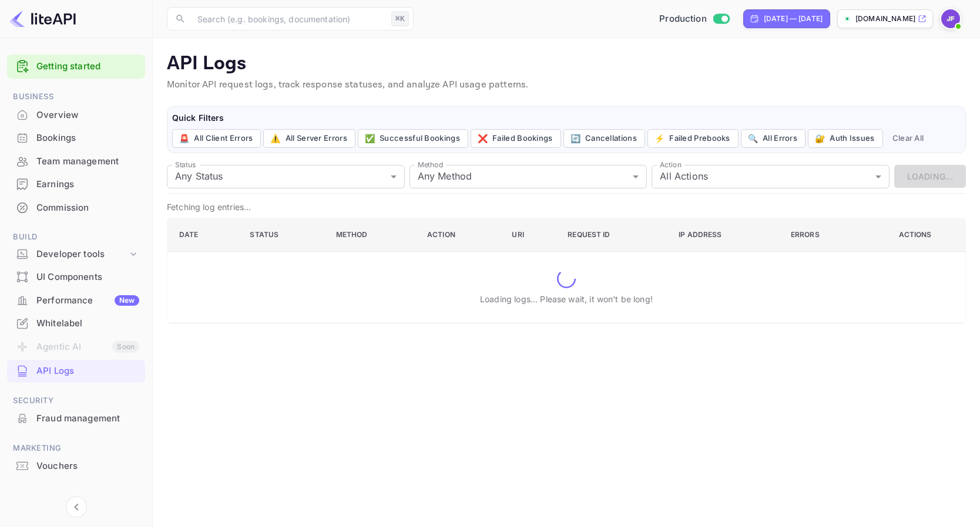  What do you see at coordinates (770, 177) in the screenshot?
I see `div: All Actions` at bounding box center [770, 177].